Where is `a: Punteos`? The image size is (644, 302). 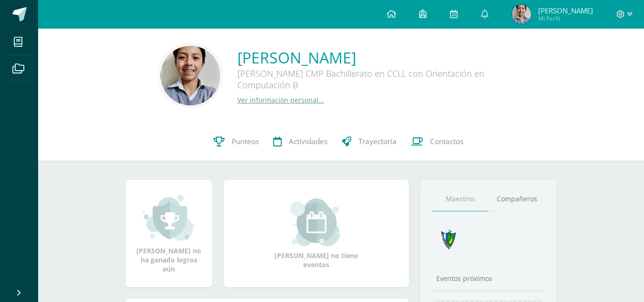
a: Punteos is located at coordinates (236, 142).